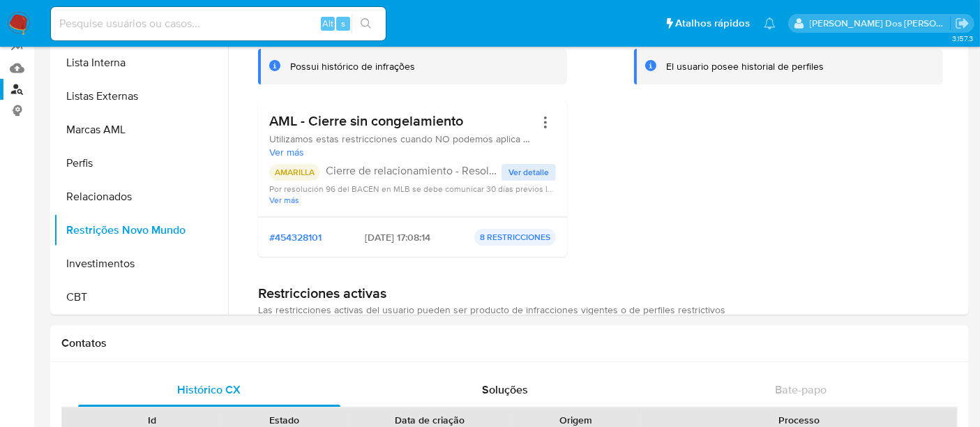  What do you see at coordinates (140, 230) in the screenshot?
I see `button: Restrições Novo Mundo` at bounding box center [140, 230].